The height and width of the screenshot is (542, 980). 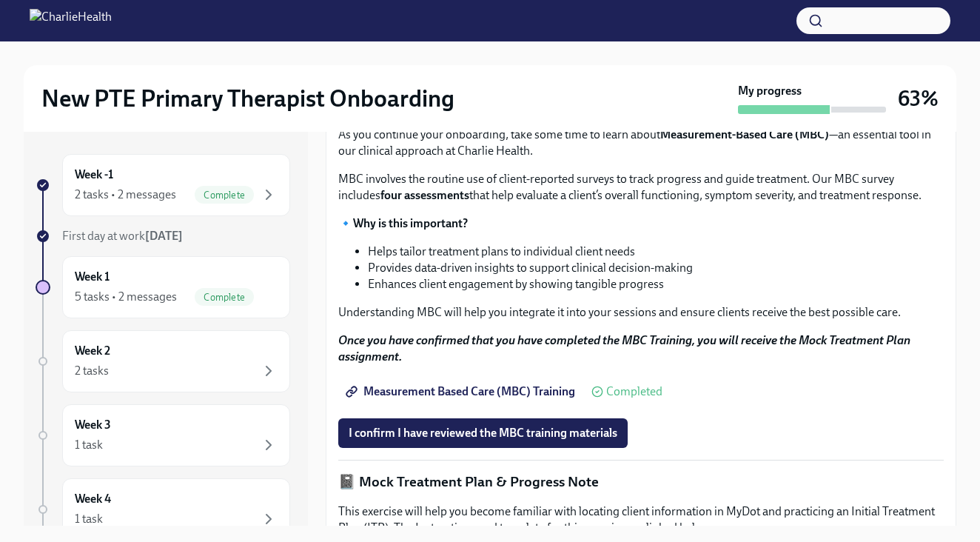 What do you see at coordinates (248, 99) in the screenshot?
I see `h2: New PTE Primary Therapist Onboarding` at bounding box center [248, 99].